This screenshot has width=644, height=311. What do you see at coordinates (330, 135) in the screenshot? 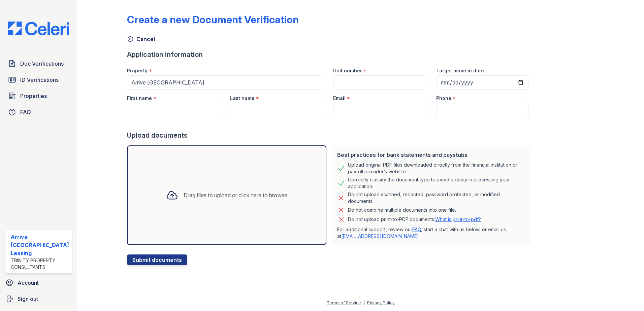
I see `div: Upload documents` at bounding box center [330, 135].